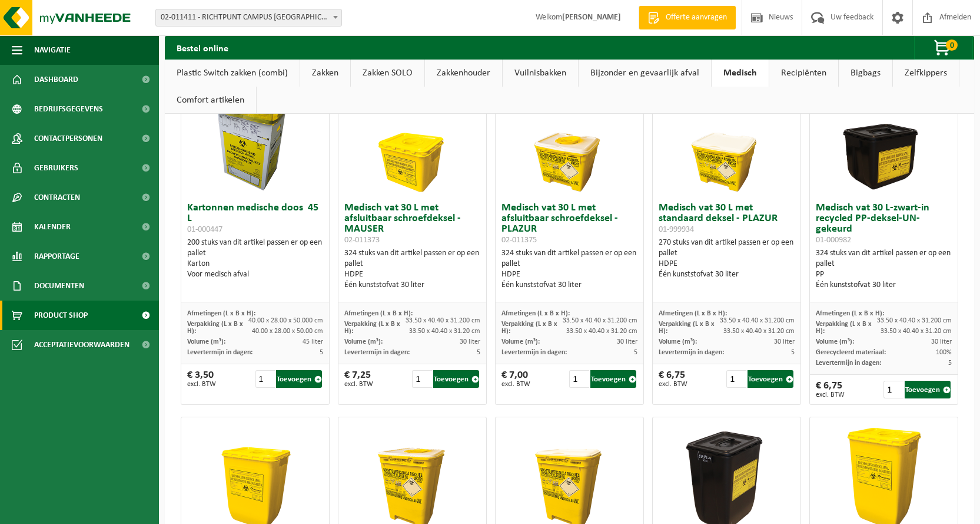 The image size is (980, 524). I want to click on h3: Medisch vat 30 L met afsluitbaar schroefdeksel - PLAZUR, so click(569, 224).